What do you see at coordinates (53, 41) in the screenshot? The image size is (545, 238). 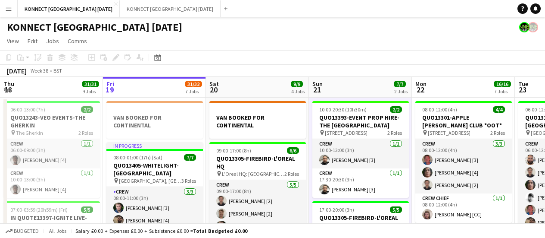 I see `a: Jobs` at bounding box center [53, 41].